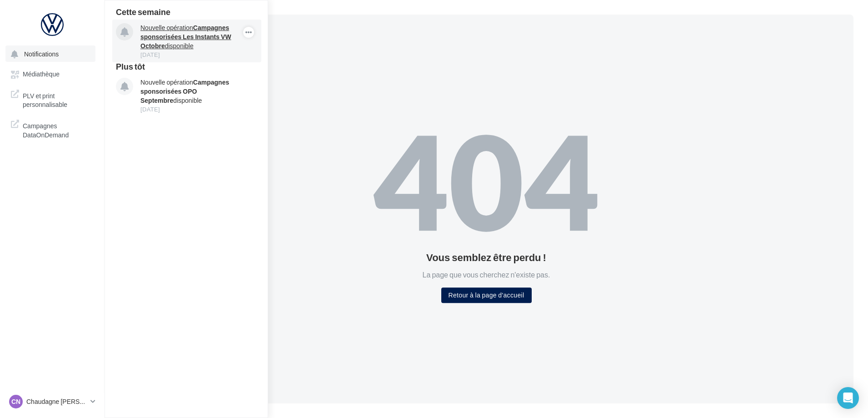  Describe the element at coordinates (58, 99) in the screenshot. I see `span: PLV et print personnalisable` at that location.